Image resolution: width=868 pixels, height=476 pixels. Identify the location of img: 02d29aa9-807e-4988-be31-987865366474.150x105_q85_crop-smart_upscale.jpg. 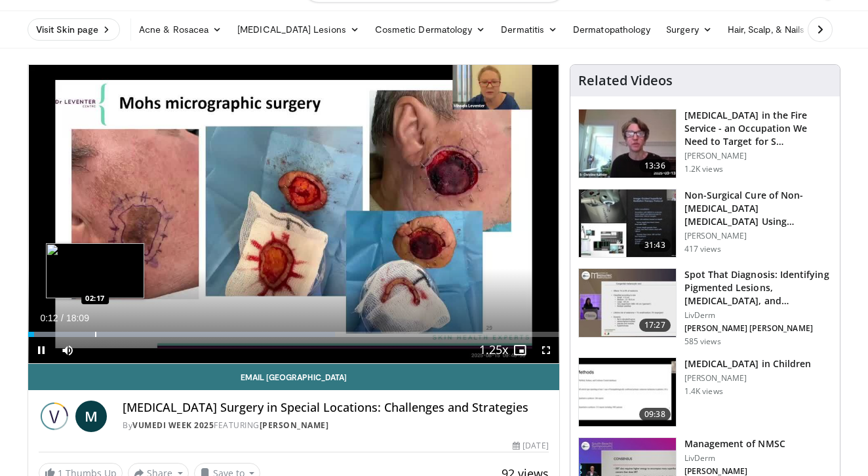
(628, 392).